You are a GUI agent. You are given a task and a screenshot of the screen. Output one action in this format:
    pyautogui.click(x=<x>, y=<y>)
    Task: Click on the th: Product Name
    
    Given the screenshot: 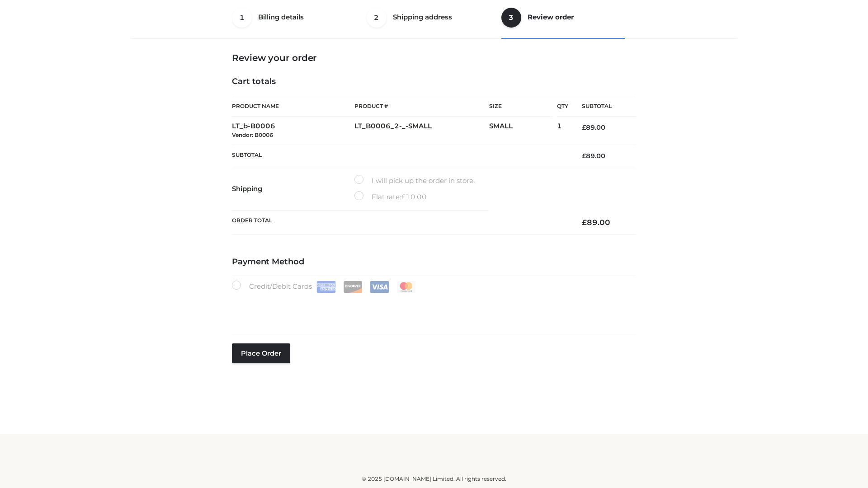 What is the action you would take?
    pyautogui.click(x=293, y=106)
    